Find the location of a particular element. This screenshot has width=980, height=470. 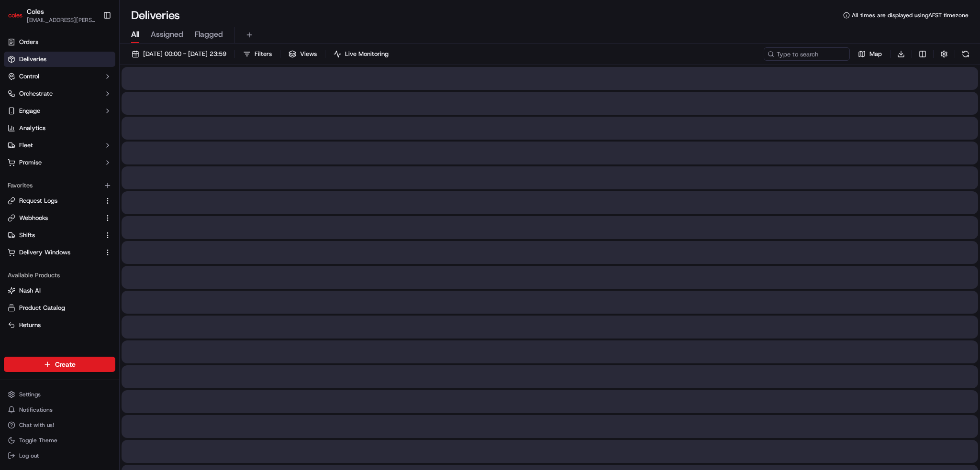

button: Returns is located at coordinates (59, 325).